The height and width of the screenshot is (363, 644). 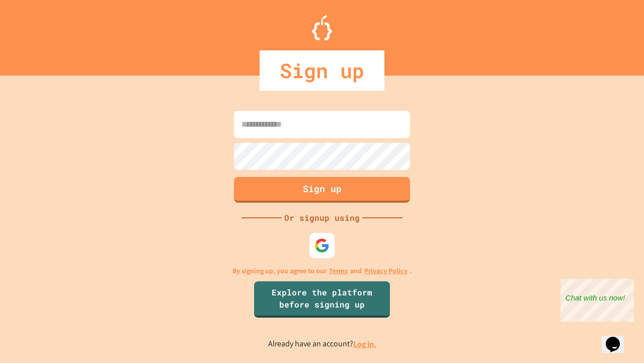 What do you see at coordinates (322, 245) in the screenshot?
I see `img: google-icon.svg` at bounding box center [322, 245].